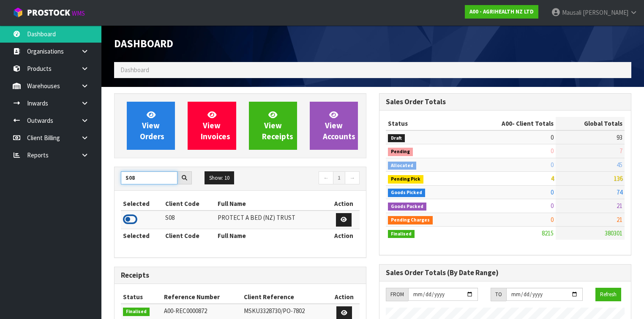 The image size is (644, 319). What do you see at coordinates (397, 138) in the screenshot?
I see `span: Draft` at bounding box center [397, 138].